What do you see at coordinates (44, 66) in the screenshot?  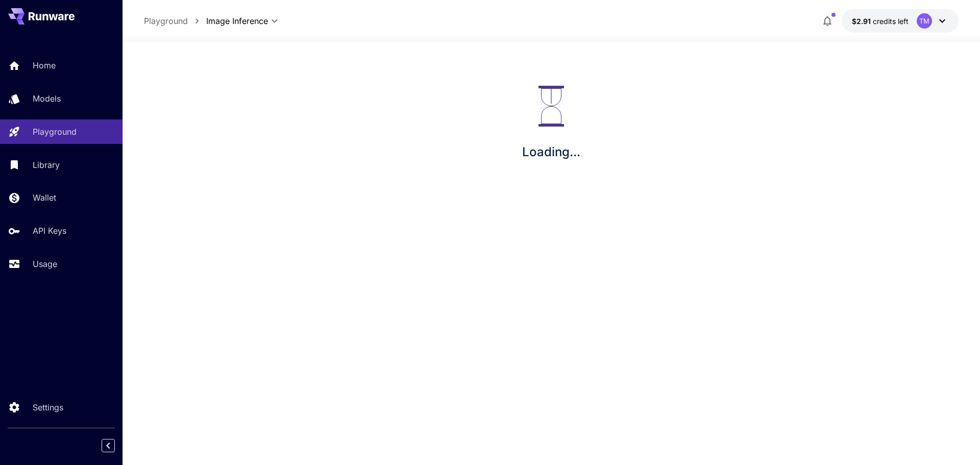 I see `p: Home` at bounding box center [44, 66].